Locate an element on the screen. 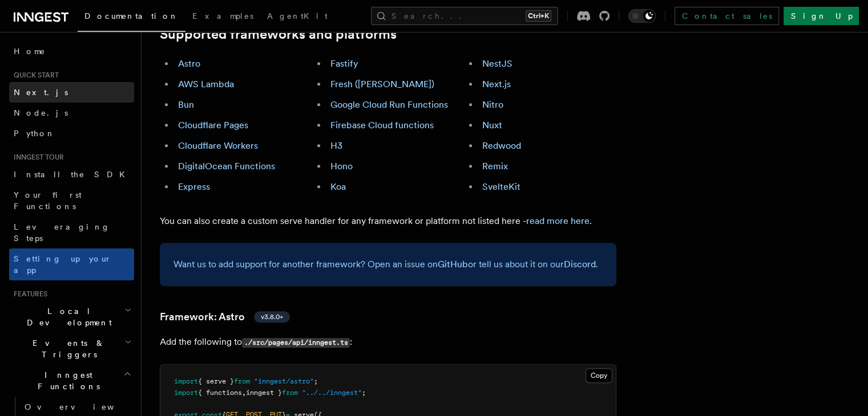 The width and height of the screenshot is (868, 416). a: Home is located at coordinates (72, 51).